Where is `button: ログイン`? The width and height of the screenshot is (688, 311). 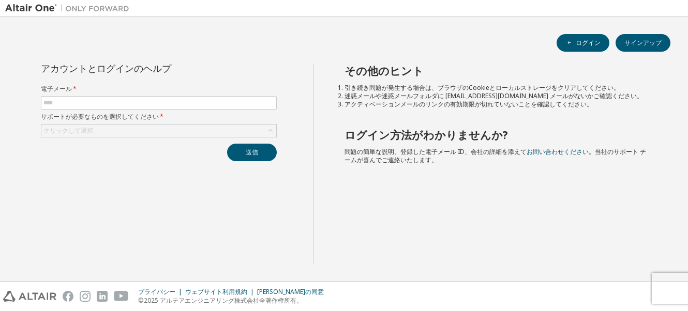 button: ログイン is located at coordinates (583, 43).